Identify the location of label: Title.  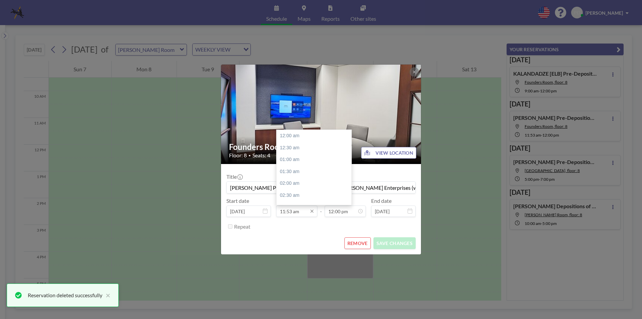
(234, 176).